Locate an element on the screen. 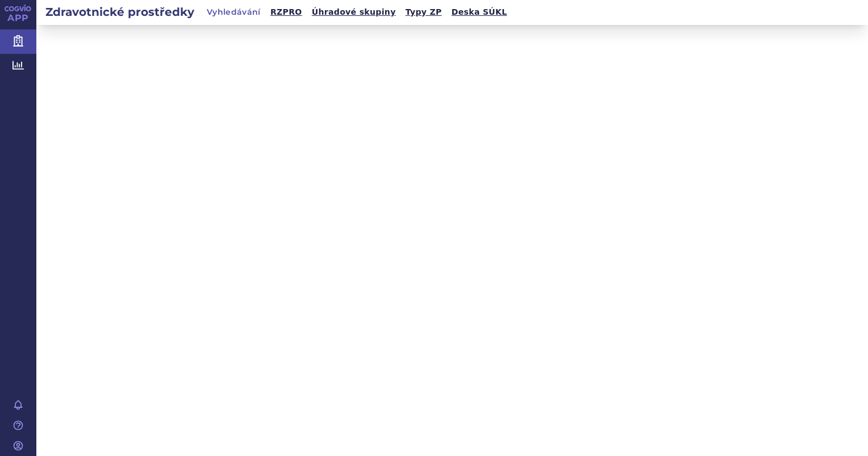 Image resolution: width=868 pixels, height=456 pixels. a: Vyhledávání is located at coordinates (233, 13).